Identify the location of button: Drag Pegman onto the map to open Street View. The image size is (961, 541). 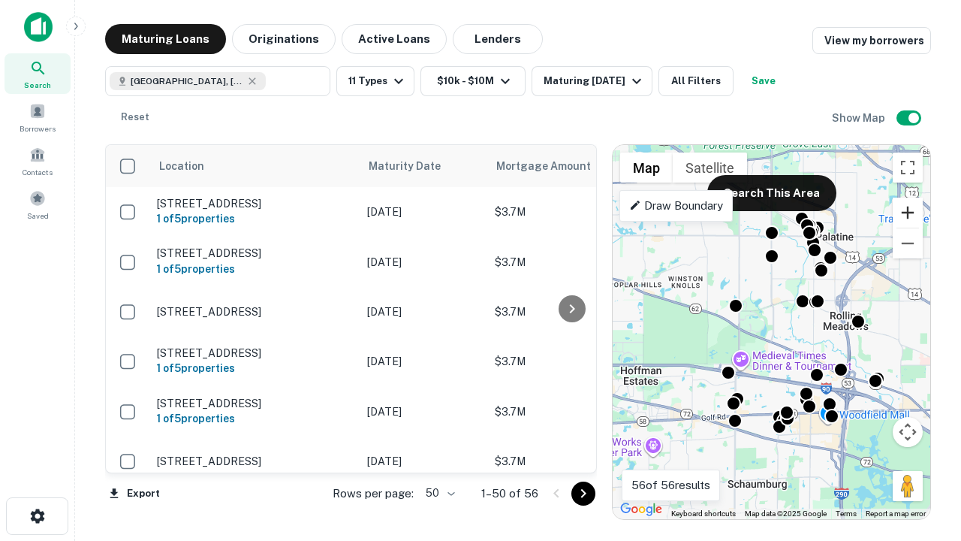
(908, 486).